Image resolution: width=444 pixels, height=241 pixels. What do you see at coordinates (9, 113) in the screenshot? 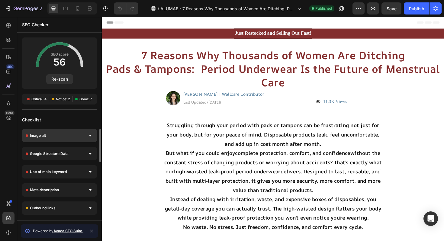
I see `div: Beta` at bounding box center [9, 113].